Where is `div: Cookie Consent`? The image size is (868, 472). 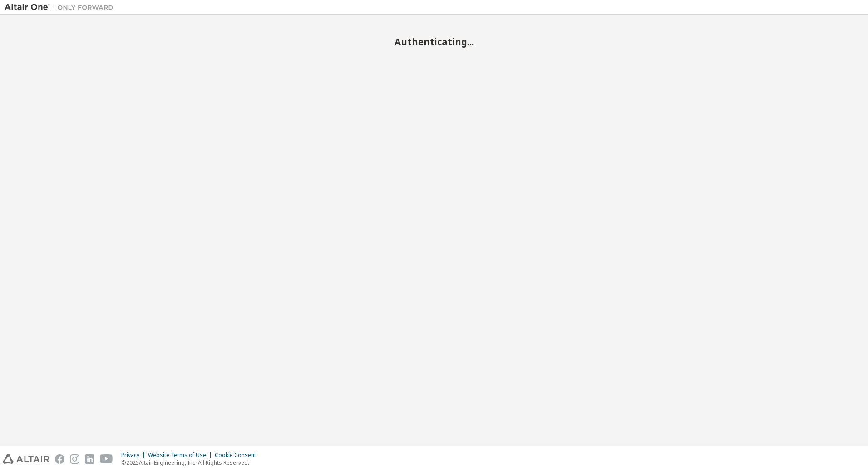
div: Cookie Consent is located at coordinates (238, 456).